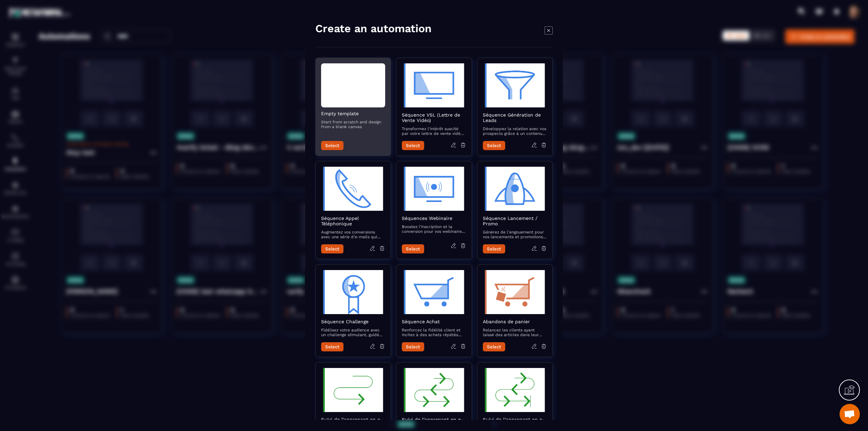  Describe the element at coordinates (515, 422) in the screenshot. I see `h2: Suivi de l’apprenant en e-learning asynchrone - Relance post-formation` at that location.